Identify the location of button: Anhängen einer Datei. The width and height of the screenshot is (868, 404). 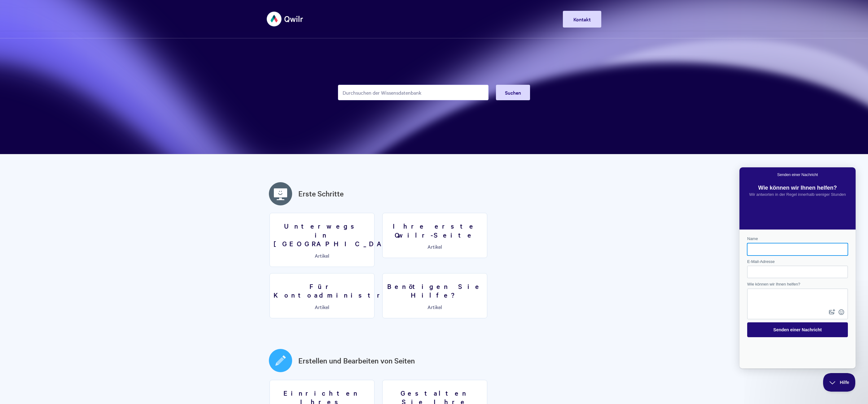
(93, 145).